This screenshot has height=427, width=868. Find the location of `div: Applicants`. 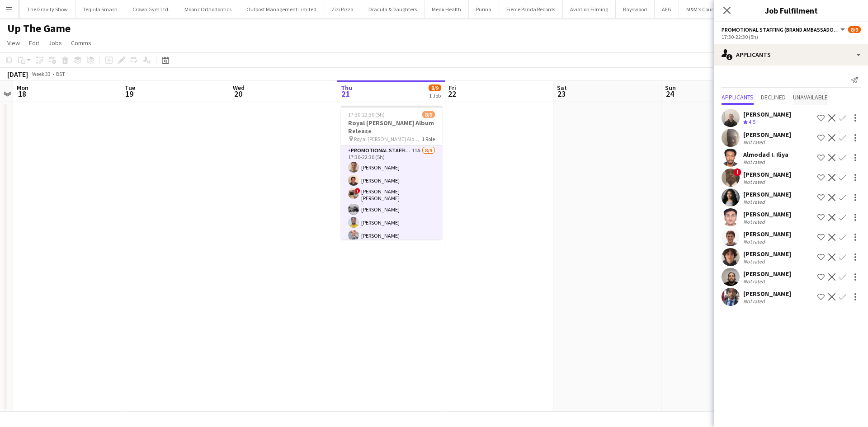

div: Applicants is located at coordinates (791, 55).